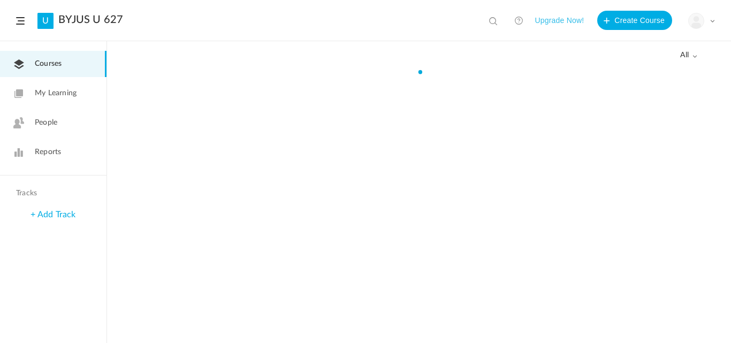  I want to click on button: Upgrade Now!, so click(559, 20).